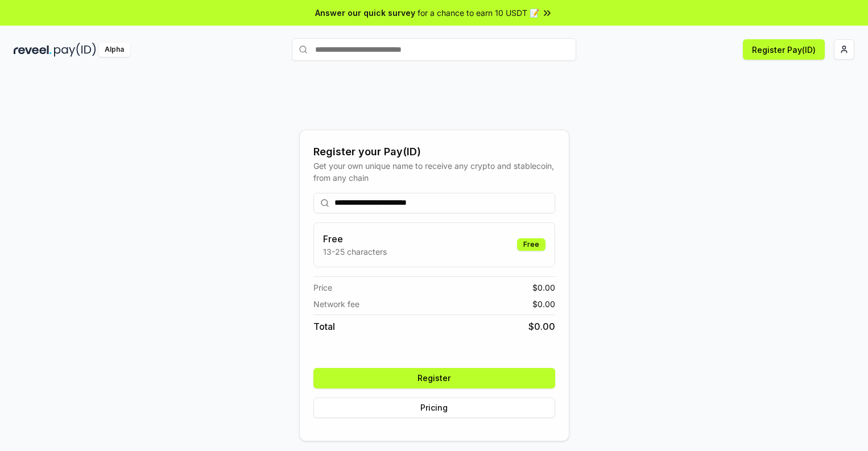  Describe the element at coordinates (365, 13) in the screenshot. I see `span: Answer our quick survey` at that location.